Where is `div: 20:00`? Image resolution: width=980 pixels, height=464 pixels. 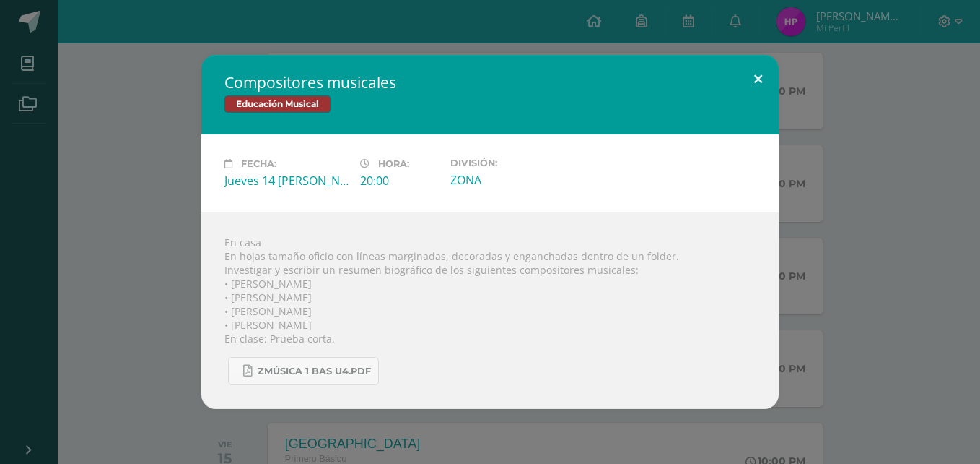
div: 20:00 is located at coordinates (399, 181).